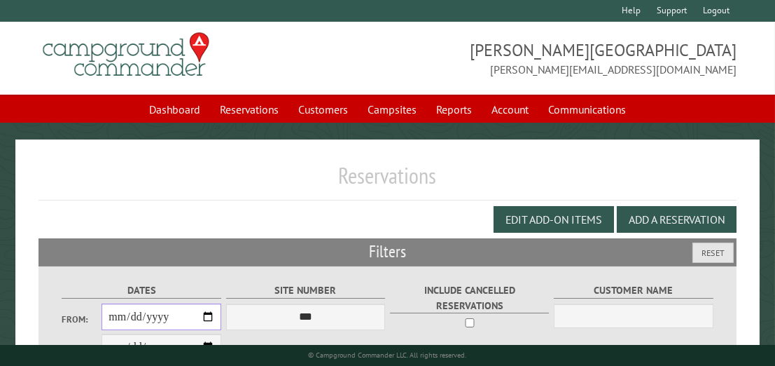 The image size is (775, 366). What do you see at coordinates (145, 87) in the screenshot?
I see `img: tab_keywords_by_traffic_grey.svg` at bounding box center [145, 87].